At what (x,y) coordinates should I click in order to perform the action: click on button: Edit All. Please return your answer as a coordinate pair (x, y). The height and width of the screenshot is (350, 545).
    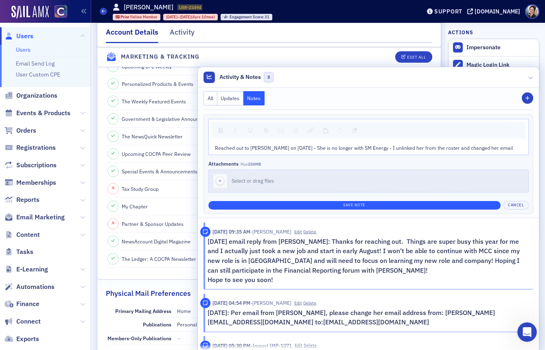
    Looking at the image, I should click on (414, 57).